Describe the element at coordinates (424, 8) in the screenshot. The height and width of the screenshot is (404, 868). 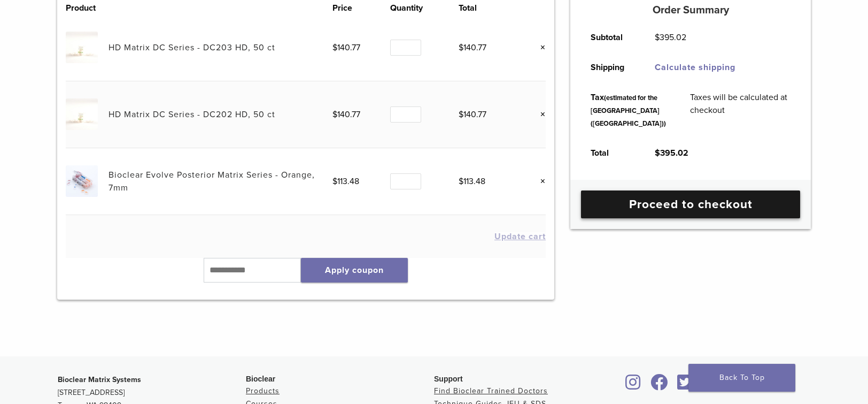
I see `th: Quantity` at that location.